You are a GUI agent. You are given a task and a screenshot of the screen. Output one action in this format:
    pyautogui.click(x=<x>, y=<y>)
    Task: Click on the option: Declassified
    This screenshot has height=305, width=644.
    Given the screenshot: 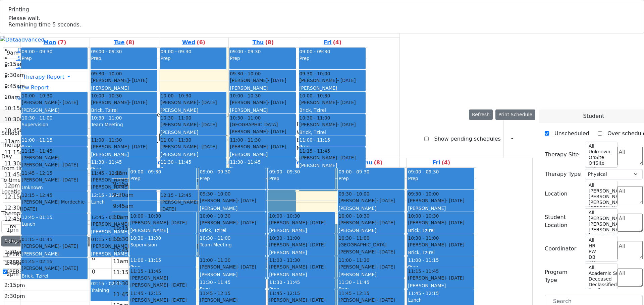 What is the action you would take?
    pyautogui.click(x=601, y=285)
    